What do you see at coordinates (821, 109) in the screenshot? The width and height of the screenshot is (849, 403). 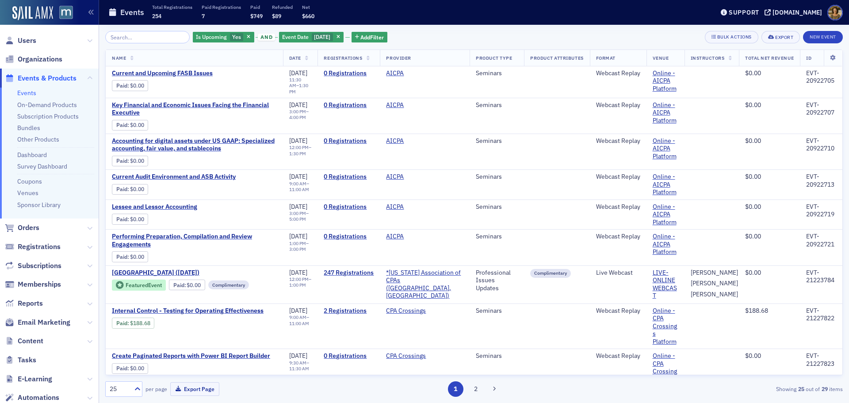 I see `div: EVT-20922707` at bounding box center [821, 109].